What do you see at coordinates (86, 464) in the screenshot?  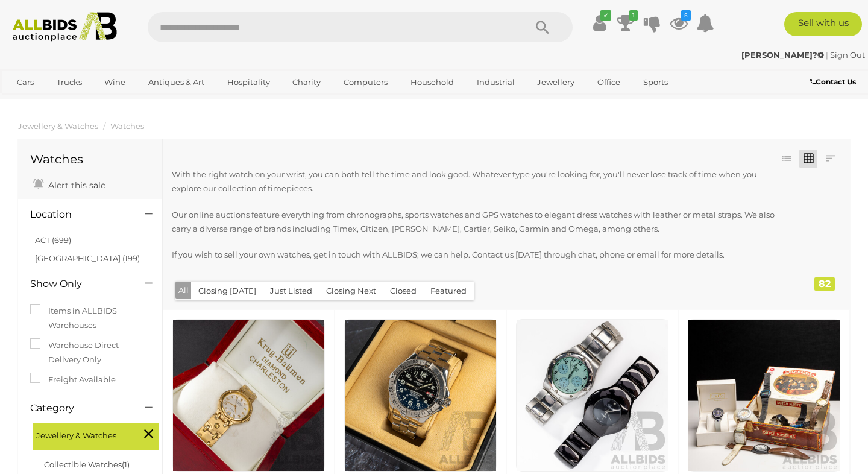 I see `a: Collectible Watches(1)` at bounding box center [86, 464].